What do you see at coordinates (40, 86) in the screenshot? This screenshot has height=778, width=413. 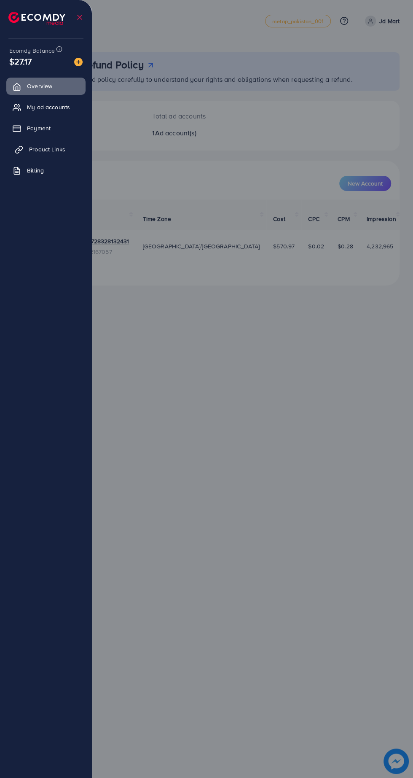 I see `span: Overview` at bounding box center [40, 86].